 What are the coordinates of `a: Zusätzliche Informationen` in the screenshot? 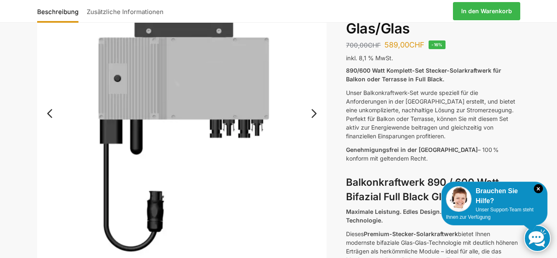 It's located at (125, 11).